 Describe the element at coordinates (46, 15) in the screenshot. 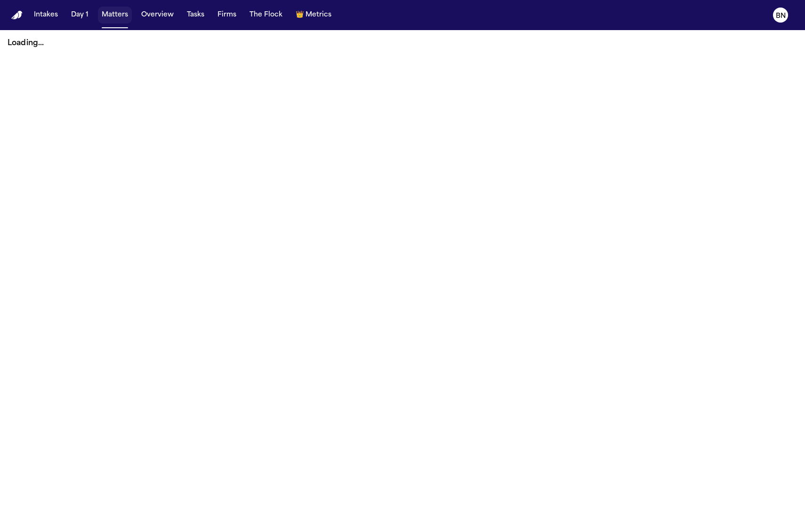

I see `a: Intakes` at that location.